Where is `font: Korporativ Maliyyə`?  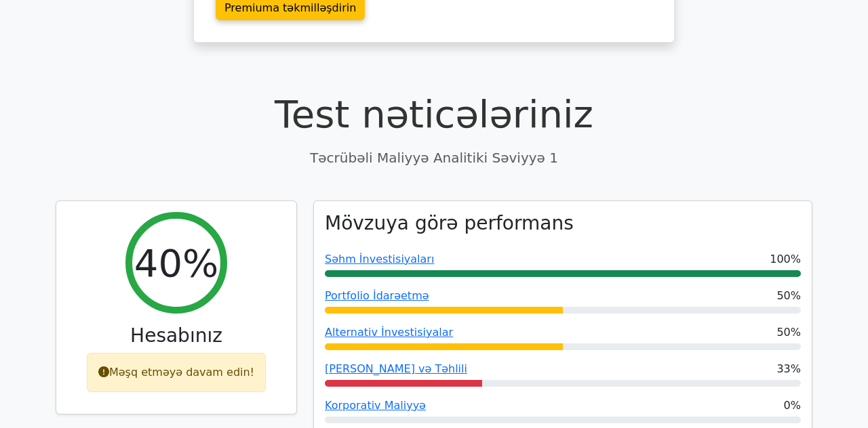
font: Korporativ Maliyyə is located at coordinates (375, 405).